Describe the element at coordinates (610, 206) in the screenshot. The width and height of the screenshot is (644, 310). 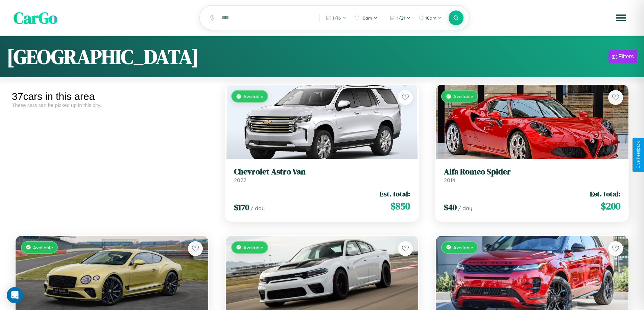
I see `span: $ 200` at that location.